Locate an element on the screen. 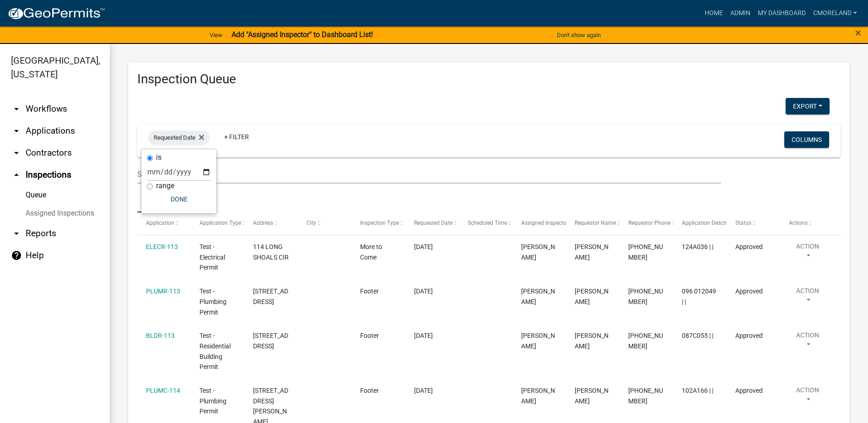 The image size is (868, 423). datatable-header-cell: Application is located at coordinates (164, 224).